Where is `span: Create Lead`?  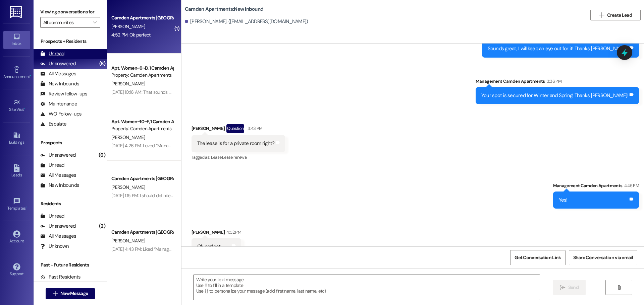 span: Create Lead is located at coordinates (619, 15).